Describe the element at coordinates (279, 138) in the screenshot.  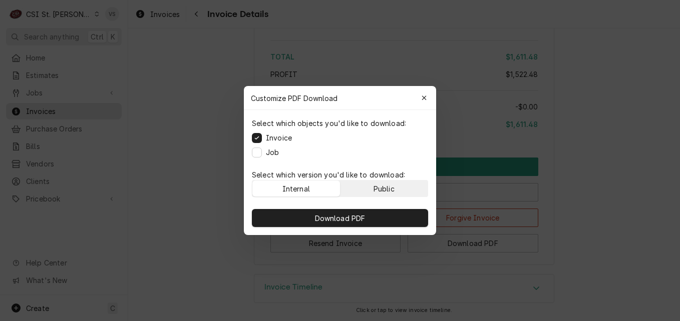
I see `label: Invoice` at that location.